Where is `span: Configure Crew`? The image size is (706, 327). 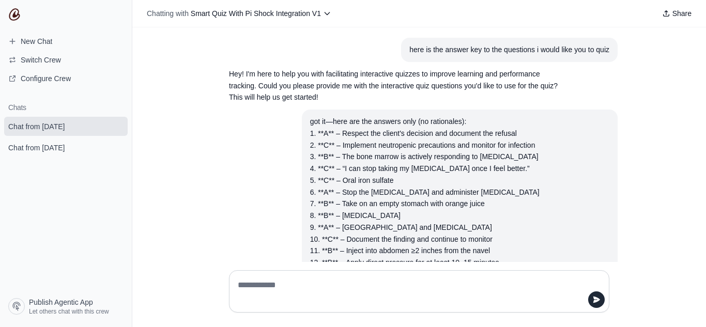
span: Configure Crew is located at coordinates (45, 79).